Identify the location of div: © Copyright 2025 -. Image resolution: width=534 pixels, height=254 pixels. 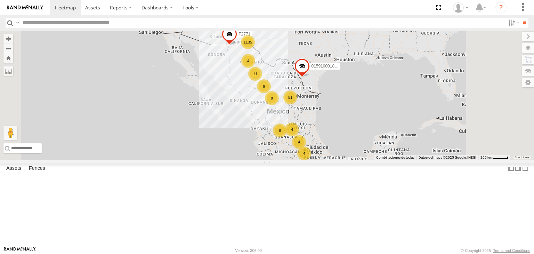
(496, 251).